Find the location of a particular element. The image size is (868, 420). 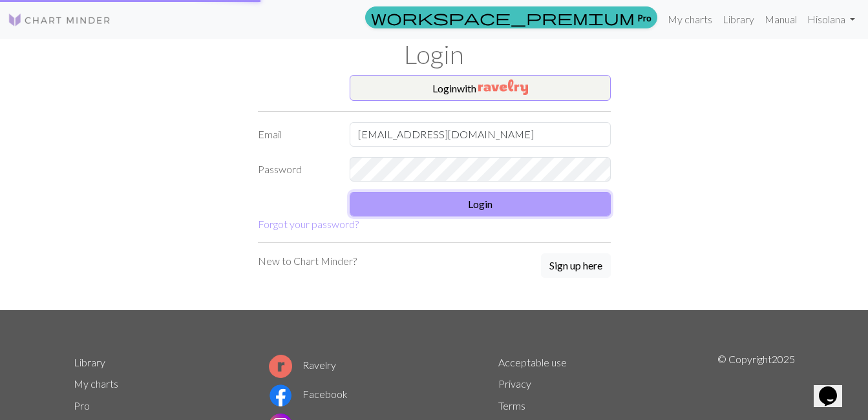

a: Hisolana is located at coordinates (831, 20).